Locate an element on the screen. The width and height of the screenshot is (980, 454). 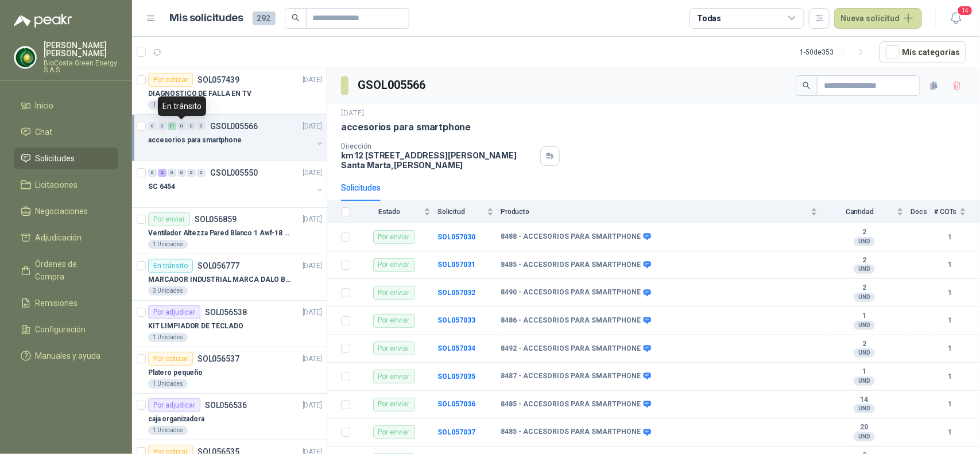
th: Cantidad is located at coordinates (867, 212).